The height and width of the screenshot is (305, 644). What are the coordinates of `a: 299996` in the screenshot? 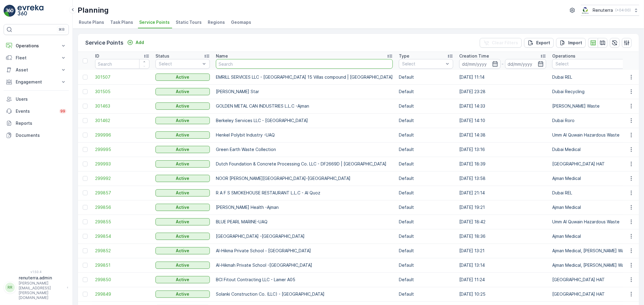 It's located at (122, 135).